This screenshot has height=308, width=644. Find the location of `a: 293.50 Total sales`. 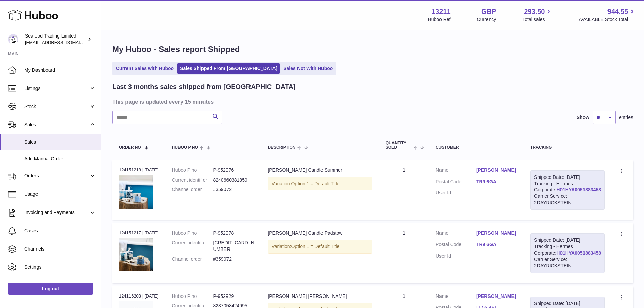

a: 293.50 Total sales is located at coordinates (537, 15).